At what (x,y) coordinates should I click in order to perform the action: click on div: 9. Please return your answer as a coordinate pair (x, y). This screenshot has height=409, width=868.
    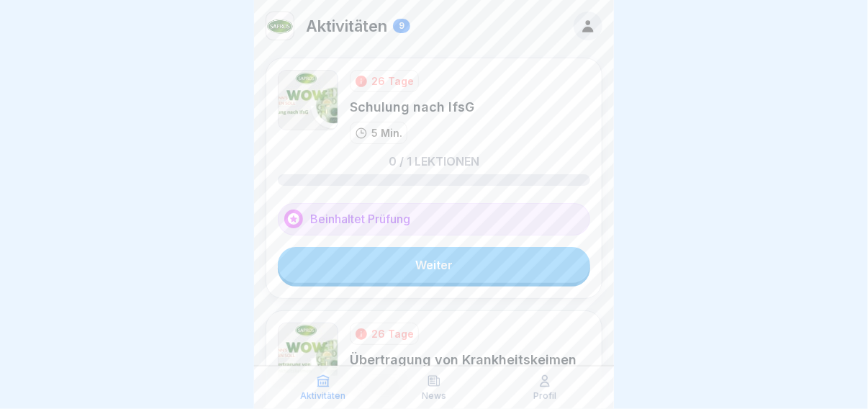
    Looking at the image, I should click on (402, 26).